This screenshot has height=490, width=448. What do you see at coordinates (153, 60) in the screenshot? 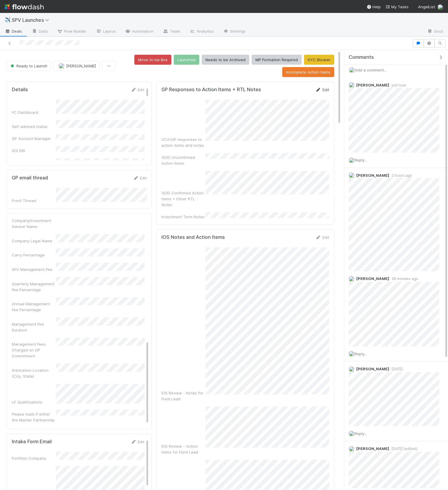
I see `button: Move to Ice Box` at bounding box center [153, 60].